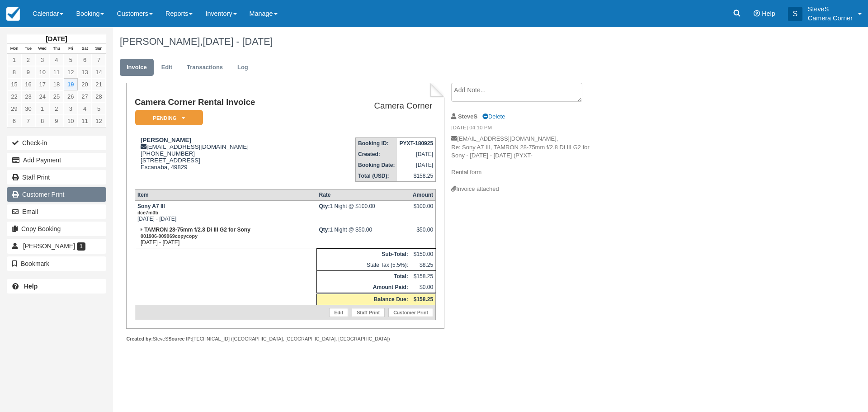 This screenshot has width=868, height=412. What do you see at coordinates (28, 84) in the screenshot?
I see `a: 16` at bounding box center [28, 84].